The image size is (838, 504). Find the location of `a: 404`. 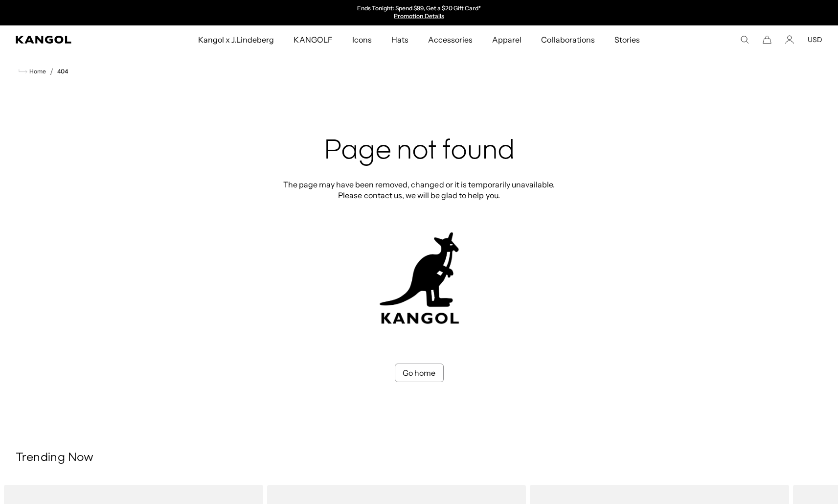

a: 404 is located at coordinates (63, 71).